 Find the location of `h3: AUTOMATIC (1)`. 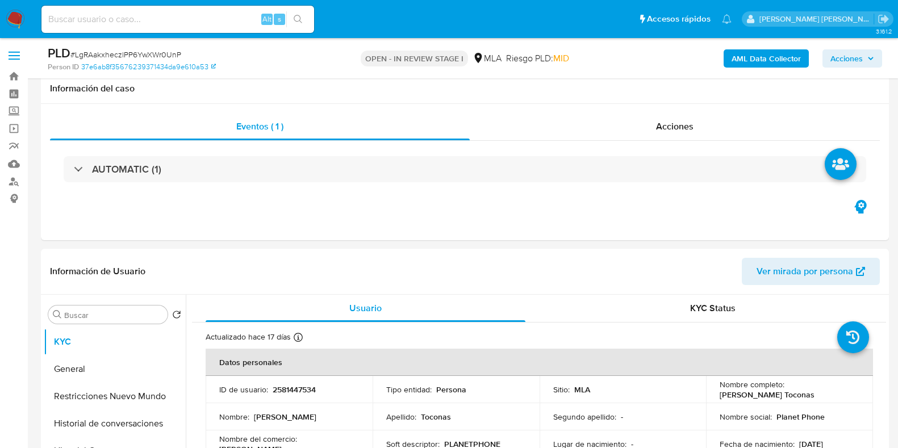

h3: AUTOMATIC (1) is located at coordinates (127, 169).